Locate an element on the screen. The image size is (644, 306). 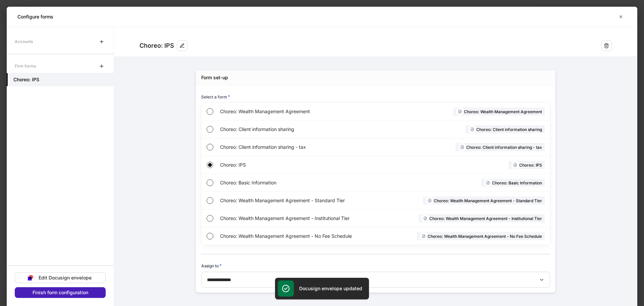
h5: Choreo: IPS is located at coordinates (26, 80).